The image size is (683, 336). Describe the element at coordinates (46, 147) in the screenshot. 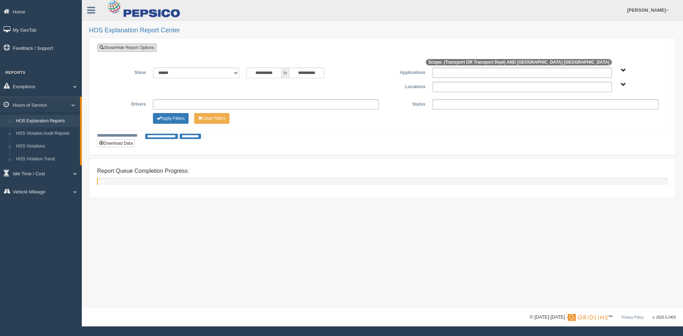

I see `a: HOS Violations` at that location.